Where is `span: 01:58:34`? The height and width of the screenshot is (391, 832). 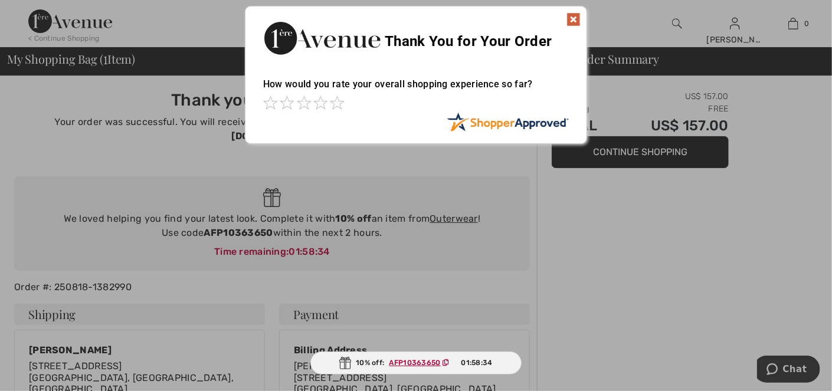
span: 01:58:34 is located at coordinates (476, 363).